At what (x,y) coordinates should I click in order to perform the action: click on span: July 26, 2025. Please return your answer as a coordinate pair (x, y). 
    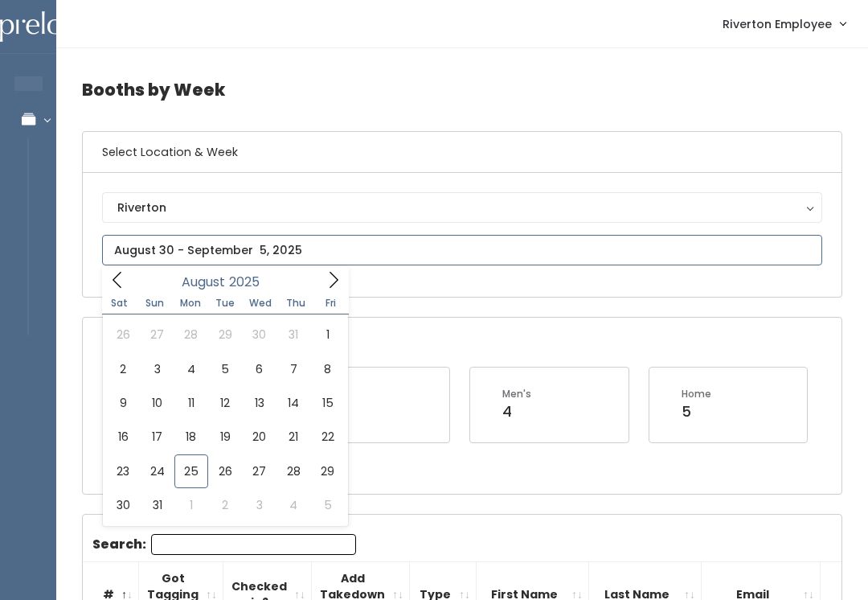
    Looking at the image, I should click on (123, 335).